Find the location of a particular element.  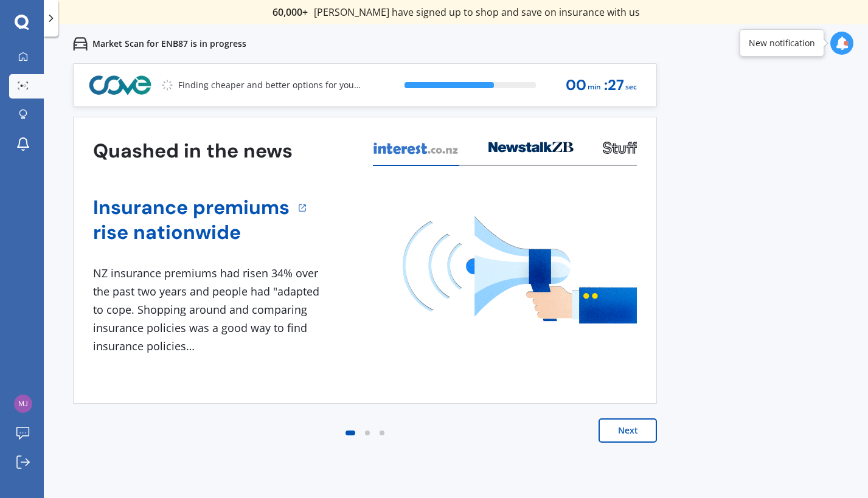

h4: Insurance premiums is located at coordinates (191, 207).